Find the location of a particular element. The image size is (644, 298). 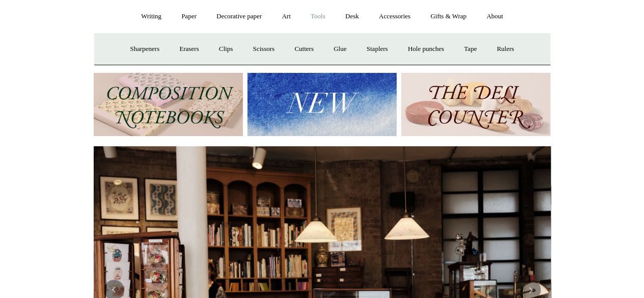

a: Writing is located at coordinates (151, 16).